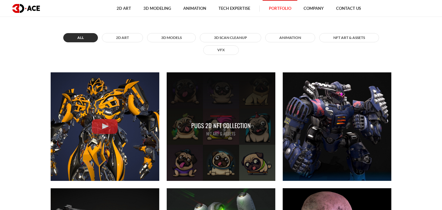  Describe the element at coordinates (349, 38) in the screenshot. I see `button: NFT art & assets` at that location.